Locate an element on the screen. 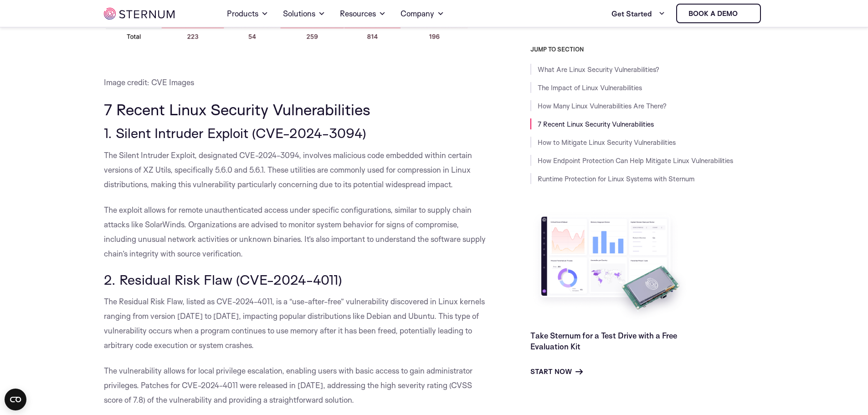 The image size is (868, 415). a: Start Now is located at coordinates (556, 372).